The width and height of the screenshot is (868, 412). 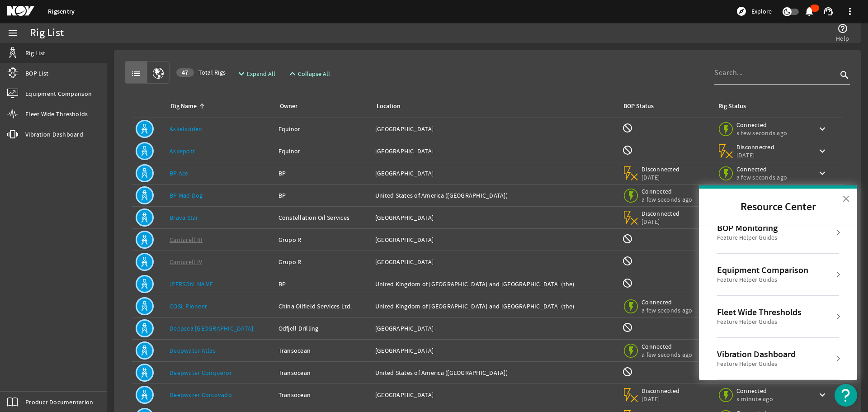 What do you see at coordinates (57, 114) in the screenshot?
I see `span: Fleet Wide Thresholds` at bounding box center [57, 114].